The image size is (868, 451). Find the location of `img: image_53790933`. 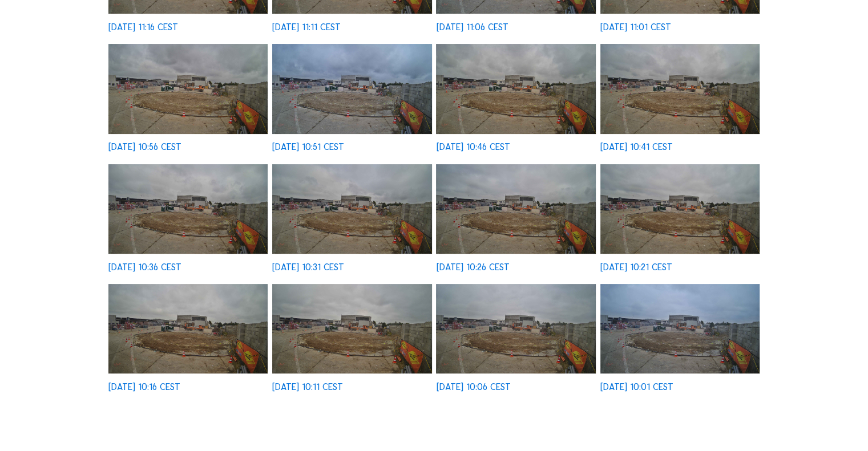

img: image_53790933 is located at coordinates (680, 209).